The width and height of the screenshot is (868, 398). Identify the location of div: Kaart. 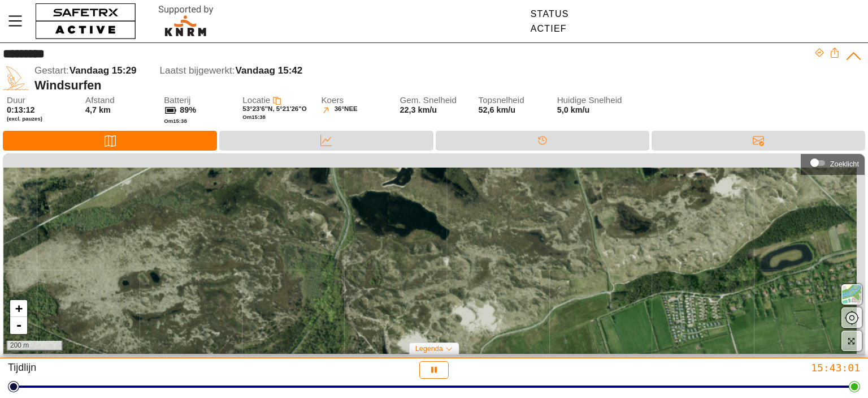
(110, 140).